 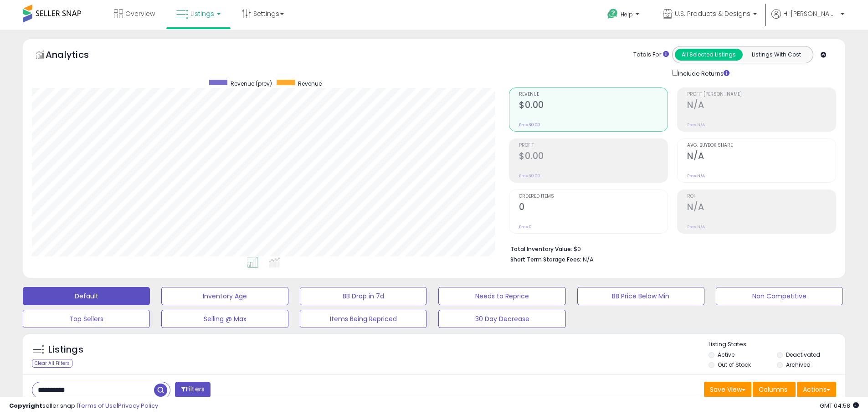 What do you see at coordinates (546, 259) in the screenshot?
I see `b: Short Term Storage Fees:` at bounding box center [546, 259].